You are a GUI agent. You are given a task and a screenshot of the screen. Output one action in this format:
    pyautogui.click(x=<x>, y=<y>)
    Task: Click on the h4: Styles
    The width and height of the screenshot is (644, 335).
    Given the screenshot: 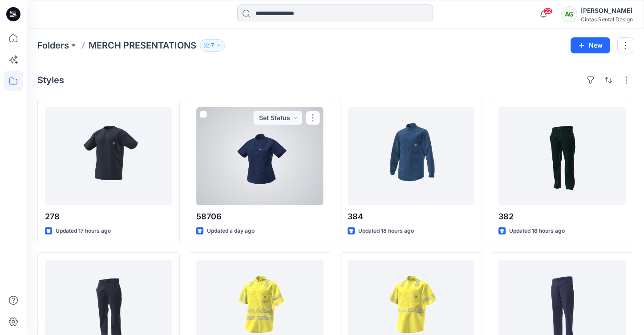 What is the action you would take?
    pyautogui.click(x=51, y=80)
    